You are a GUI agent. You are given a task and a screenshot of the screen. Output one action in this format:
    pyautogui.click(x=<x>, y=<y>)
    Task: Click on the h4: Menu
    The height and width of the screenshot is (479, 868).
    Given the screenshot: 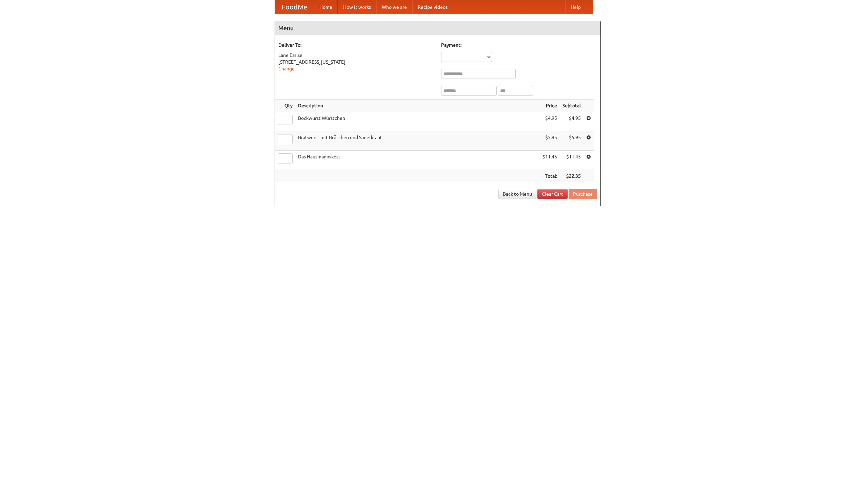 What is the action you would take?
    pyautogui.click(x=437, y=28)
    